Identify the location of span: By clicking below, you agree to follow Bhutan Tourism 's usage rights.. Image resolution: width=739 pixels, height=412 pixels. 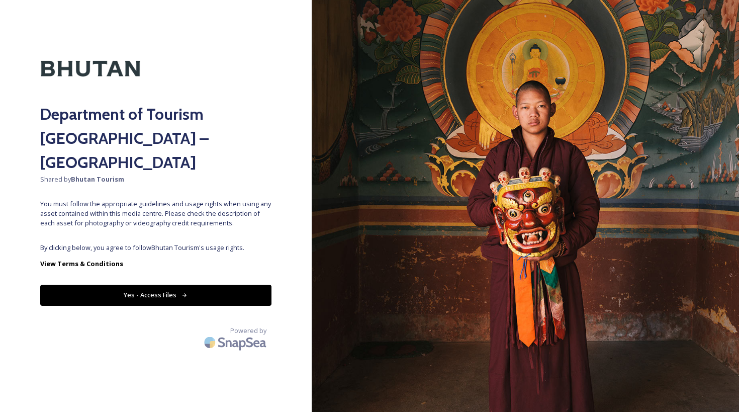
(156, 247).